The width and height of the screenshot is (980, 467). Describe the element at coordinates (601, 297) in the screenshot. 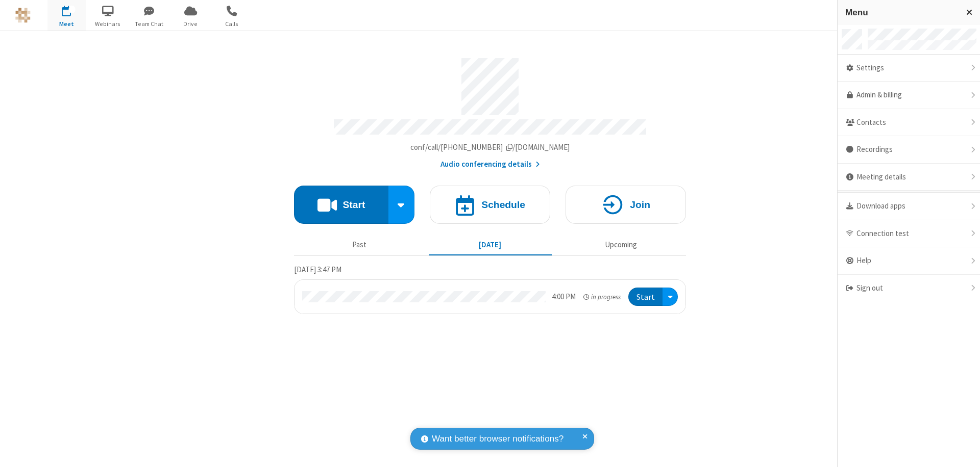

I see `em: in progress` at that location.